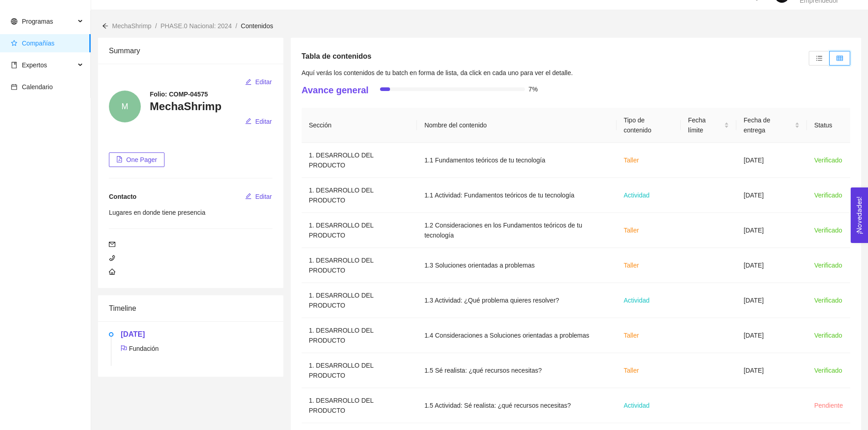  I want to click on span: Pendiente, so click(828, 406).